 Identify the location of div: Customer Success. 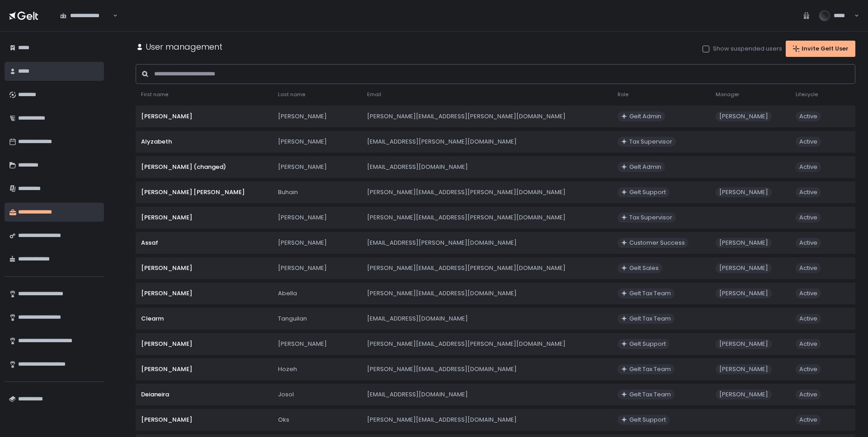
(657, 243).